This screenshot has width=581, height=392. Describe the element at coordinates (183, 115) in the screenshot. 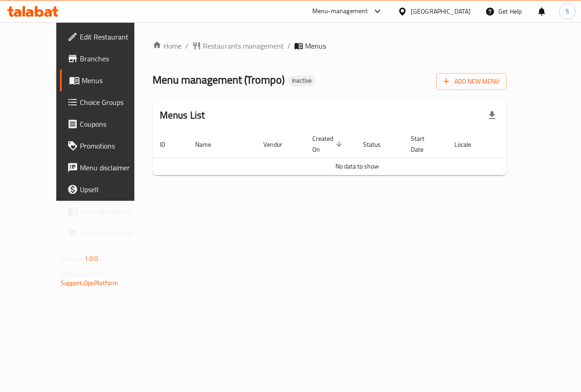

I see `h2: Menus List` at that location.